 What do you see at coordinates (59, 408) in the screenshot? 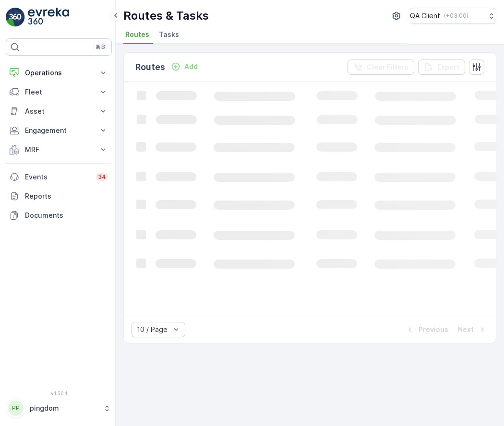
I see `button: PPpingdom` at bounding box center [59, 408].